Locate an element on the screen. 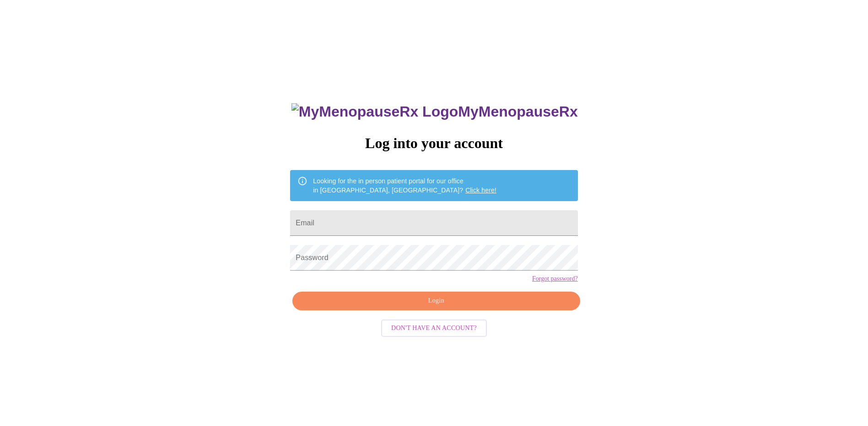 Image resolution: width=868 pixels, height=426 pixels. span: Don't have an account? is located at coordinates (433, 328).